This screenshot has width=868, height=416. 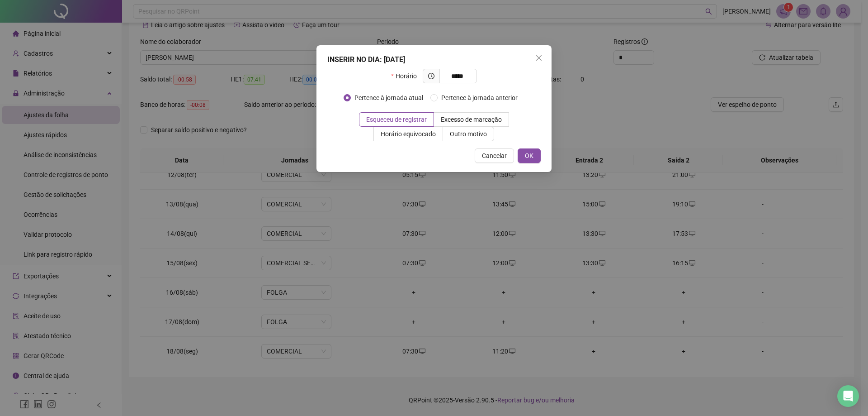 I want to click on button: Close, so click(x=539, y=58).